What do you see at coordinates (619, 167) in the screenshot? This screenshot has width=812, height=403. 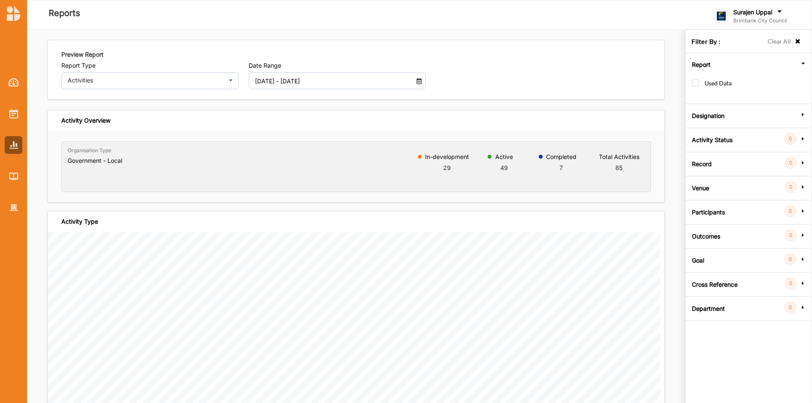 I see `div: 85` at bounding box center [619, 167].